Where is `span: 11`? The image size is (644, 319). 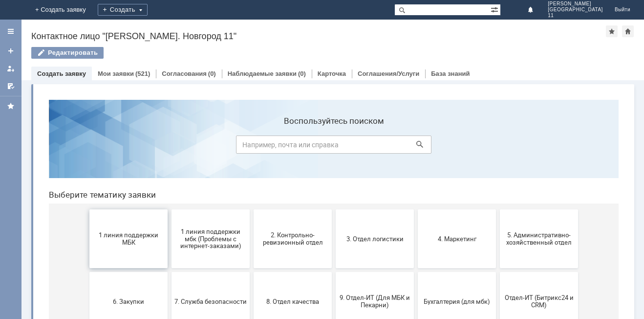 span: 11 is located at coordinates (575, 16).